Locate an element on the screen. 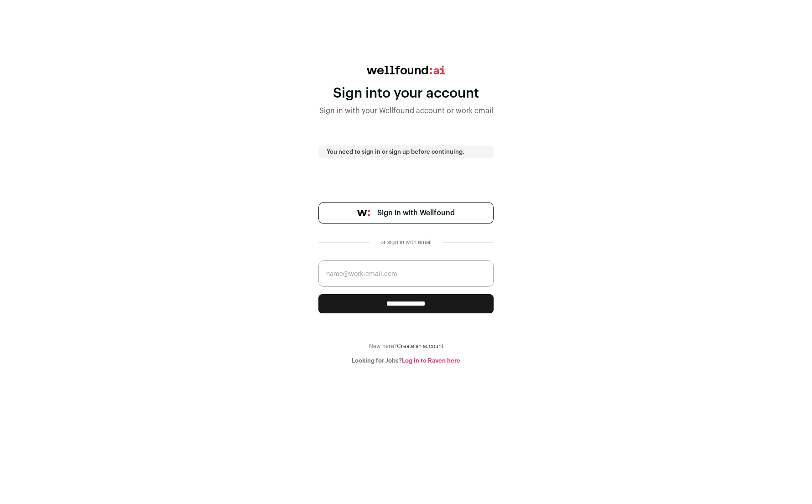  div: Looking for Jobs? is located at coordinates (406, 360).